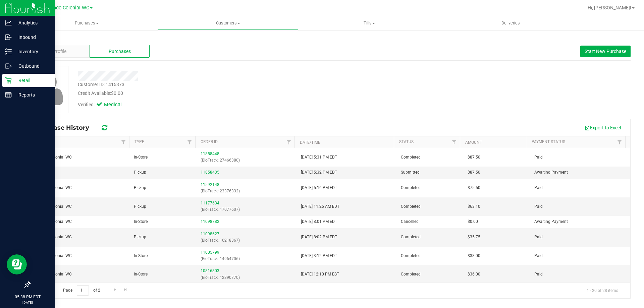 The image size is (644, 308). What do you see at coordinates (410, 222) in the screenshot?
I see `span: Cancelled` at bounding box center [410, 222].